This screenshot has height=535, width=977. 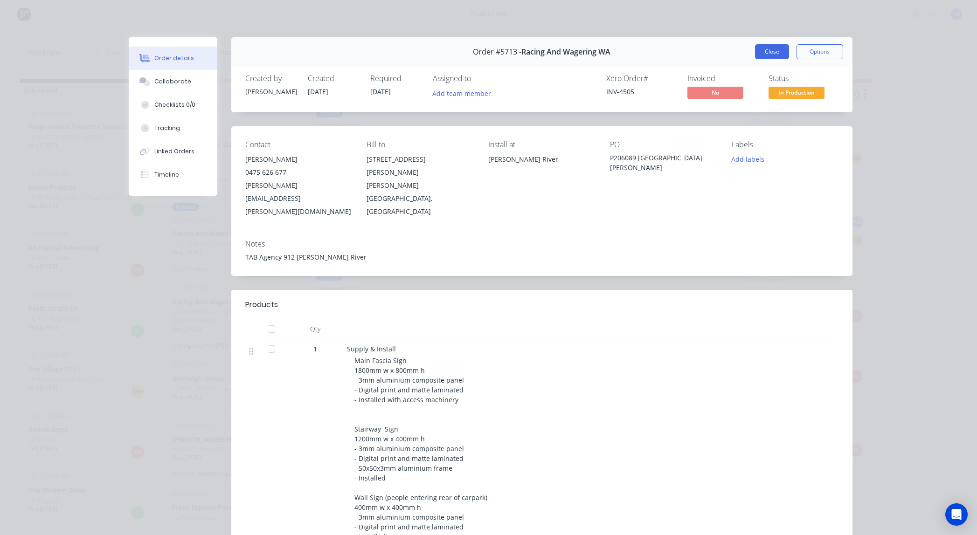 What do you see at coordinates (315, 349) in the screenshot?
I see `span: 1` at bounding box center [315, 349].